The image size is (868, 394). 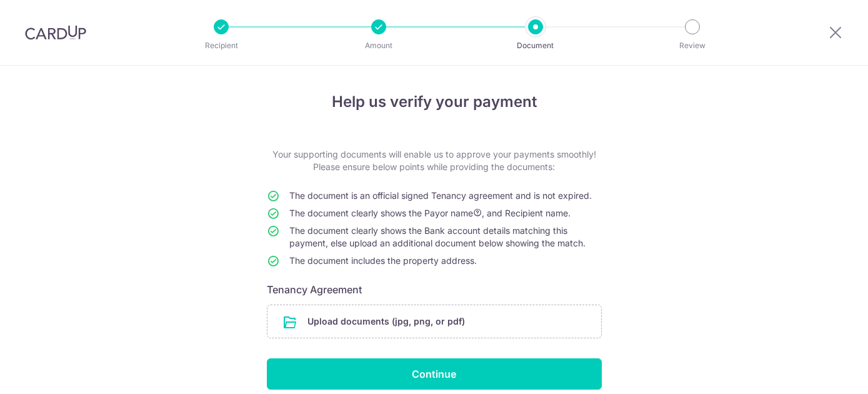 What do you see at coordinates (383, 260) in the screenshot?
I see `span: The document includes the property address.` at bounding box center [383, 260].